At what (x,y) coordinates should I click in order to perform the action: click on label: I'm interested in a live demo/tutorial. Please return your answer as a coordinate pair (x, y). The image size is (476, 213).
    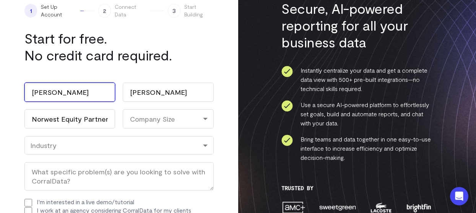
    Looking at the image, I should click on (85, 201).